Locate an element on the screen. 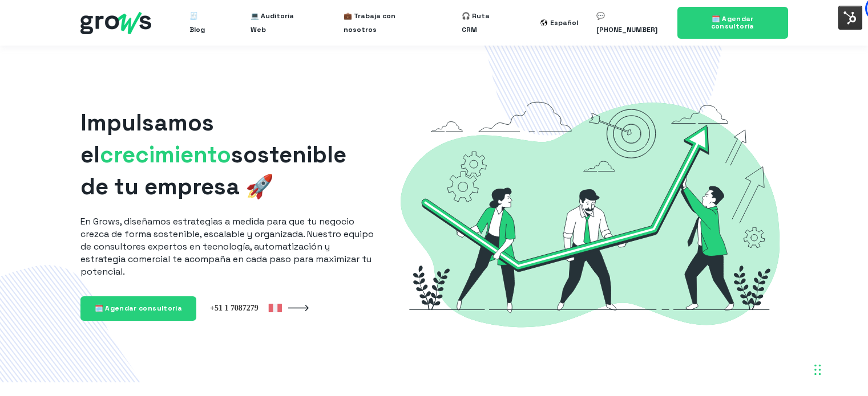  span: crecimiento is located at coordinates (166, 155).